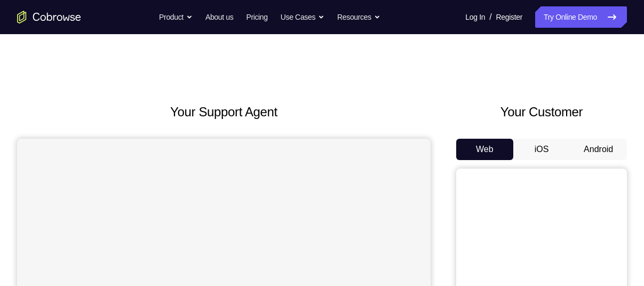 The height and width of the screenshot is (286, 644). What do you see at coordinates (224, 112) in the screenshot?
I see `h2: Your Support Agent` at bounding box center [224, 112].